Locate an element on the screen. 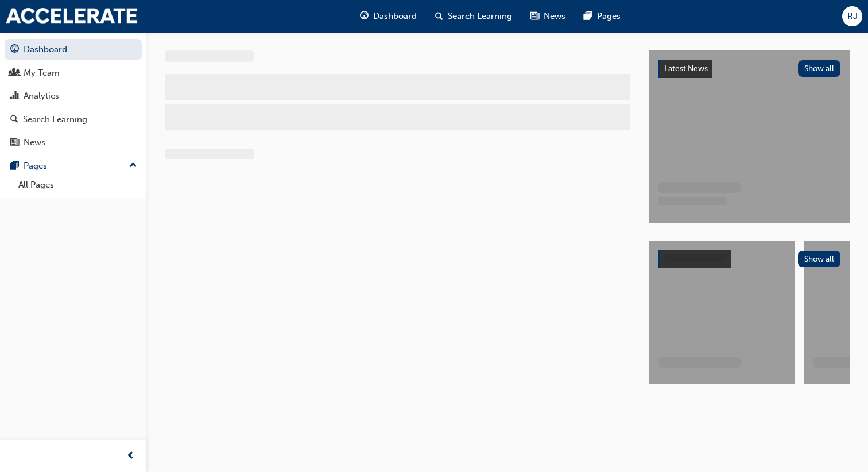 Image resolution: width=868 pixels, height=472 pixels. button: DashboardMy TeamAnalyticsSearch LearningNews is located at coordinates (73, 96).